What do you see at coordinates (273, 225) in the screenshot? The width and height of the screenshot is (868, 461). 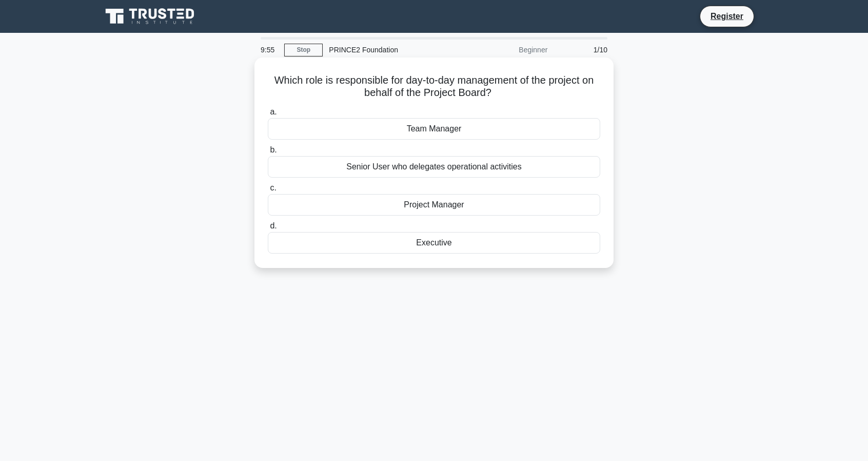 I see `span: d.` at bounding box center [273, 225].